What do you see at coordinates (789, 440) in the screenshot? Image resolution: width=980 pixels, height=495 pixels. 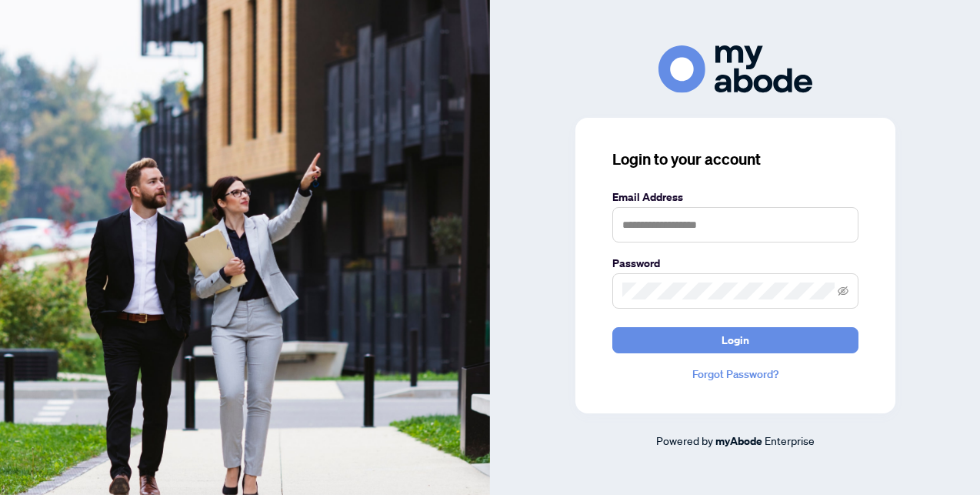 I see `span: Enterprise` at bounding box center [789, 440].